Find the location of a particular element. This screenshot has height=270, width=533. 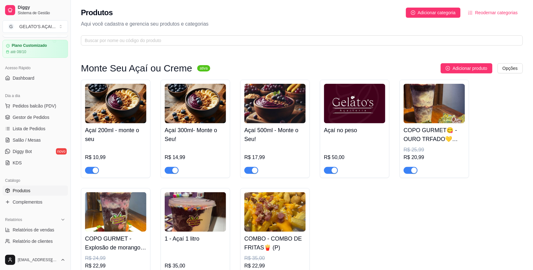

a: Diggy Botnovo is located at coordinates (35, 151).